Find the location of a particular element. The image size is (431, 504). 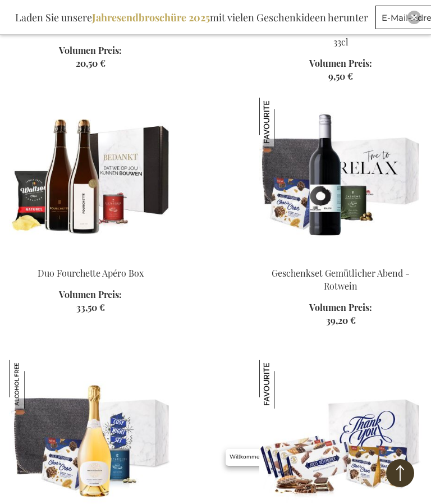

a: Personalised Red Wine - artistic design Geschenkset Gemütlicher Abend - Rotwein is located at coordinates (341, 257).